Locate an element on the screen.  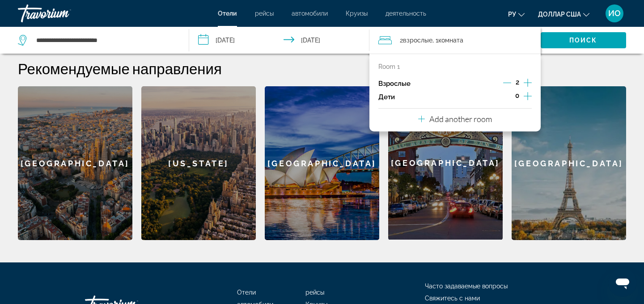
button: Путешественники: 2 взрослых, 0 детей is located at coordinates (455, 40).